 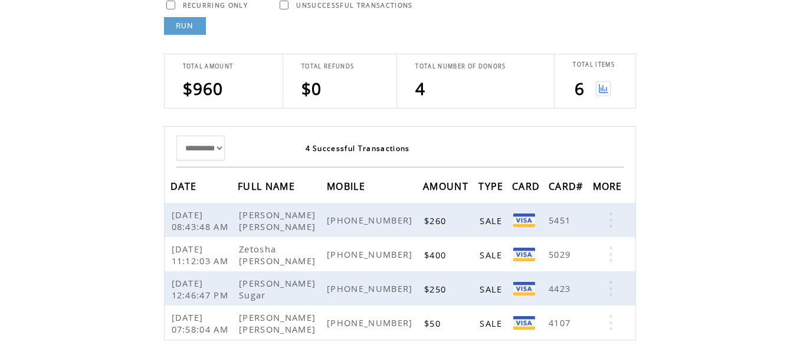 What do you see at coordinates (437, 289) in the screenshot?
I see `span: $250` at bounding box center [437, 289].